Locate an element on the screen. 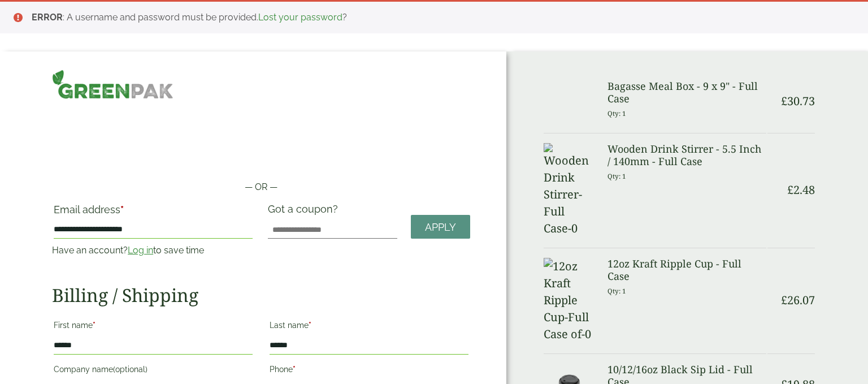 This screenshot has height=384, width=868. a: Log in is located at coordinates (140, 250).